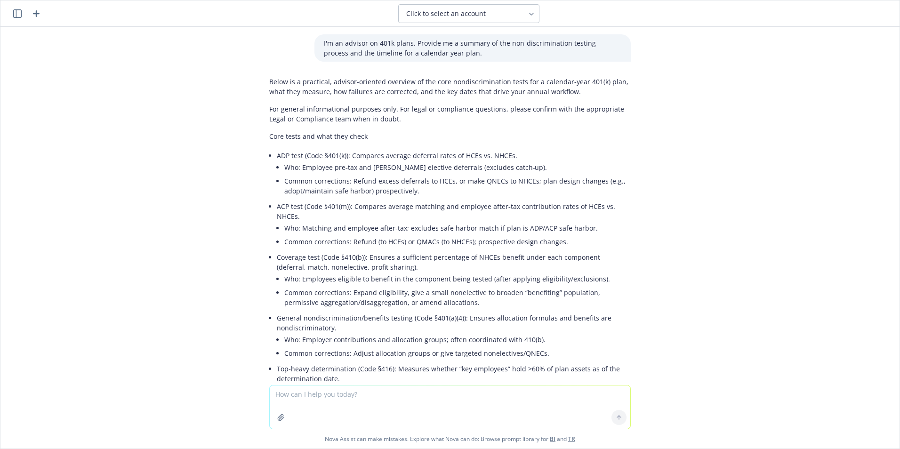  Describe the element at coordinates (553, 439) in the screenshot. I see `a: BI` at that location.